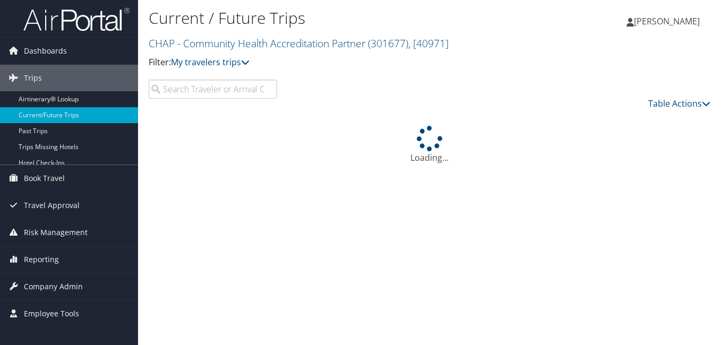 This screenshot has width=721, height=345. Describe the element at coordinates (210, 62) in the screenshot. I see `a: My travelers trips` at that location.